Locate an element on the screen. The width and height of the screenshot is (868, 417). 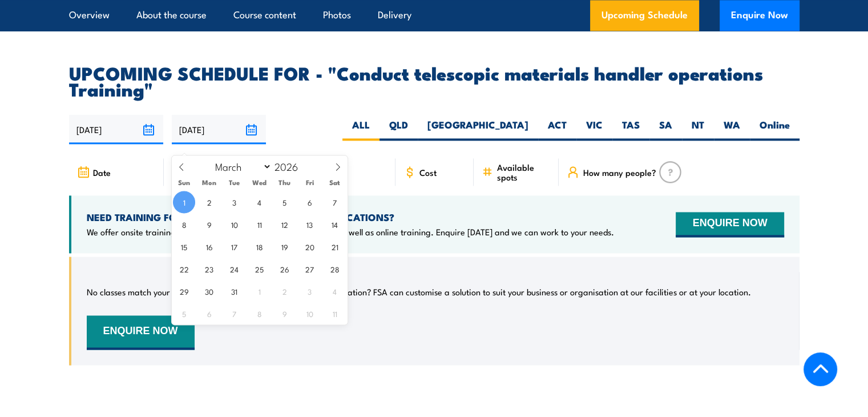
span: Wed is located at coordinates (259, 182).